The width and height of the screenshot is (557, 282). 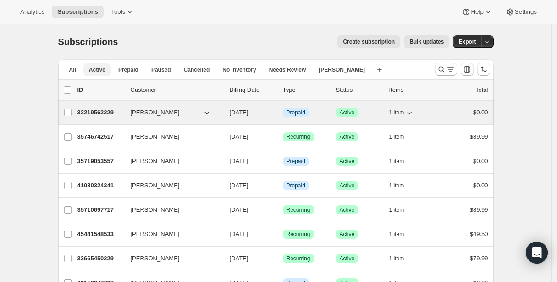 What do you see at coordinates (197, 70) in the screenshot?
I see `span: Cancelled` at bounding box center [197, 70].